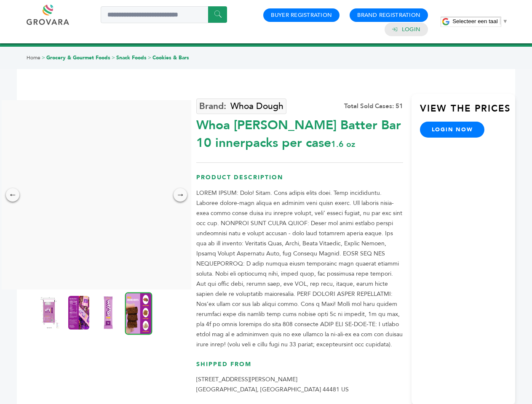  What do you see at coordinates (301, 15) in the screenshot?
I see `a: Buyer Registration` at bounding box center [301, 15].